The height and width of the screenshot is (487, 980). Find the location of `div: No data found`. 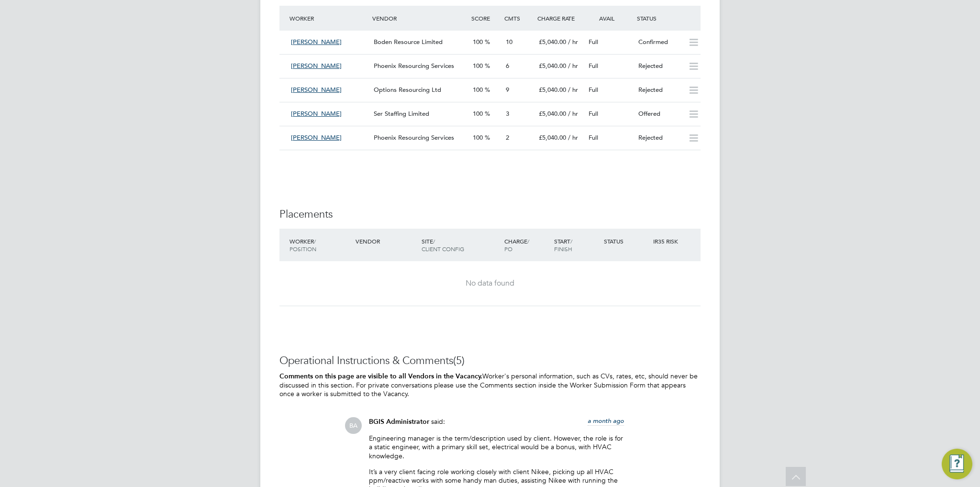

div: No data found is located at coordinates (490, 283).